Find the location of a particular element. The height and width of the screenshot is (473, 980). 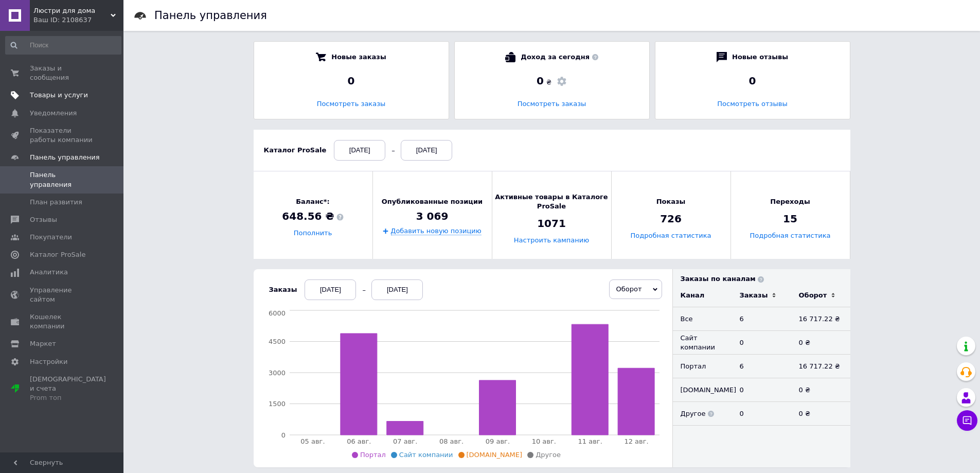

span: Показатели работы компании is located at coordinates (62, 135).